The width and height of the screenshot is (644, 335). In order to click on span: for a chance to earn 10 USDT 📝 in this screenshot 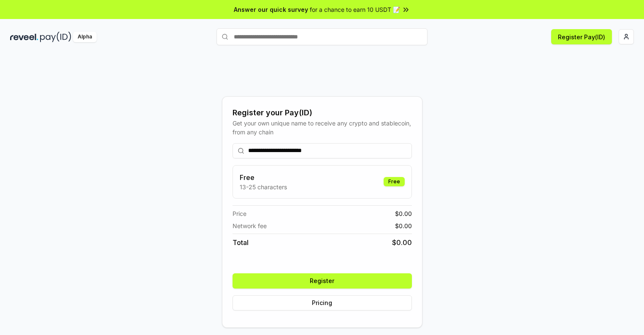, I will do `click(355, 9)`.